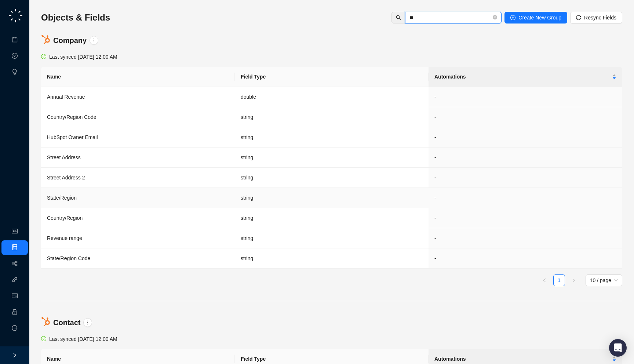 This screenshot has height=364, width=634. Describe the element at coordinates (40, 40) in the screenshot. I see `a: Meetings & Calls` at that location.